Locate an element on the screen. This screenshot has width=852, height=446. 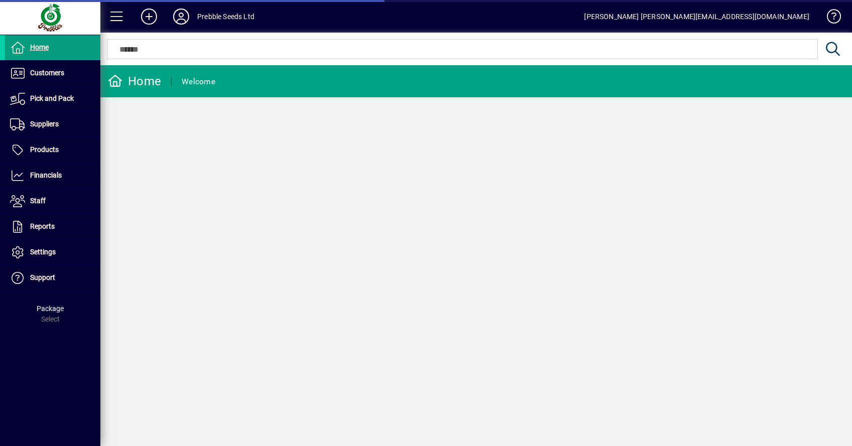
a: Settings is located at coordinates (53, 252).